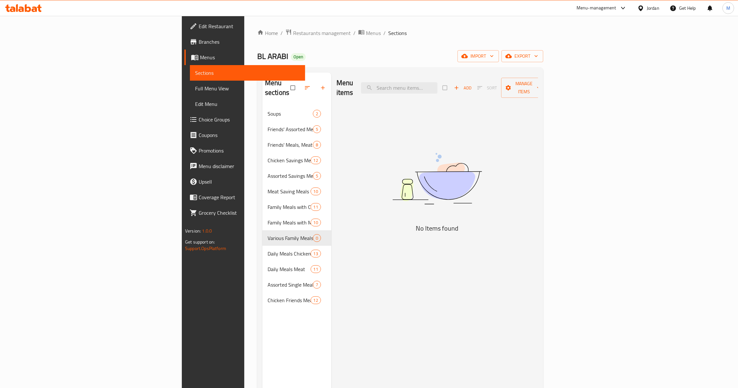 Image resolution: width=738 pixels, height=388 pixels. Describe the element at coordinates (289, 222) in the screenshot. I see `span: Family Meals with Meat for 8 People` at that location.